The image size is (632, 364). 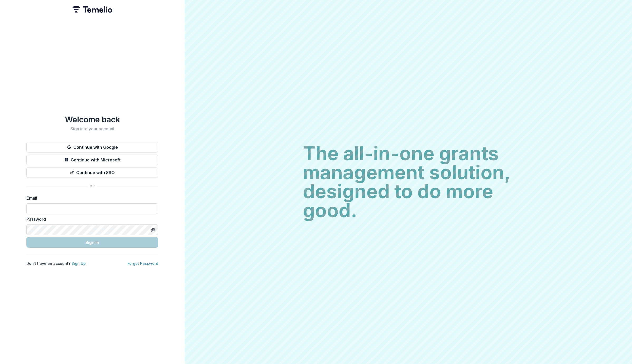 What do you see at coordinates (91, 198) in the screenshot?
I see `label: Email` at bounding box center [91, 198].